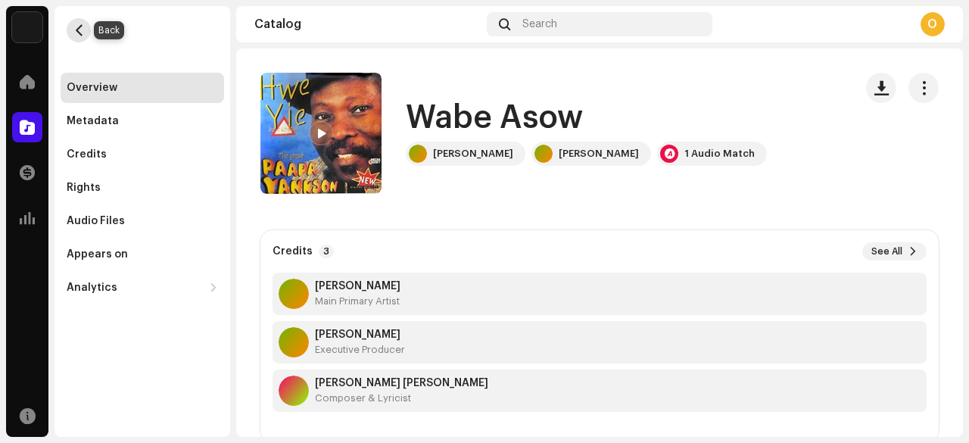  I want to click on div: Overview, so click(92, 88).